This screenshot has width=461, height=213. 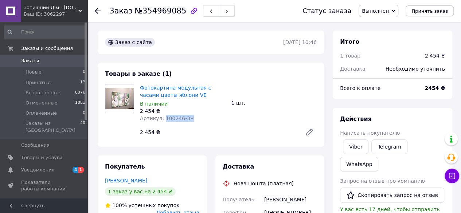 I want to click on span: Показатели работы компании, so click(x=44, y=186).